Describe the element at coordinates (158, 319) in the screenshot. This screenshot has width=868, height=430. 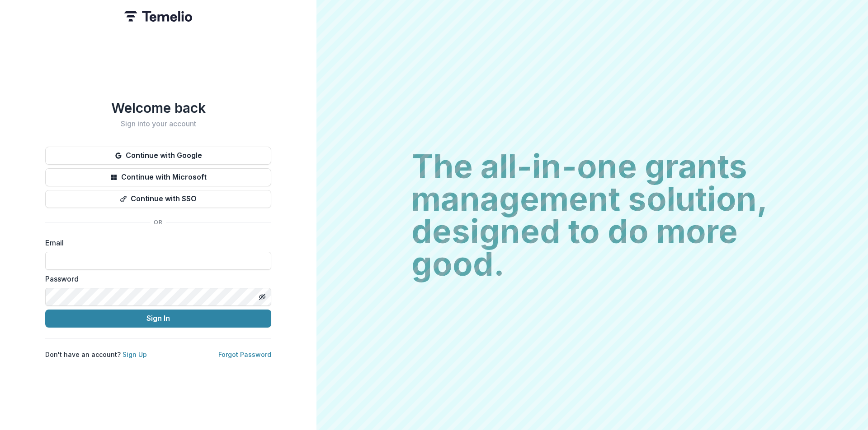
I see `button: Sign In` at that location.